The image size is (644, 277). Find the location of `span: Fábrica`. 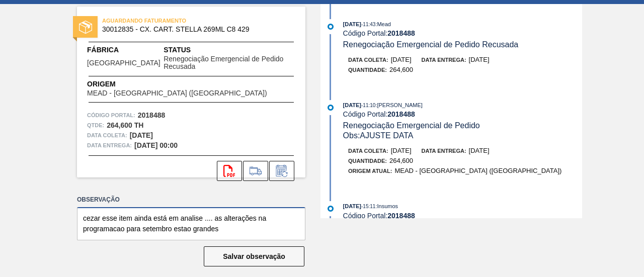

span: Fábrica is located at coordinates (126, 50).